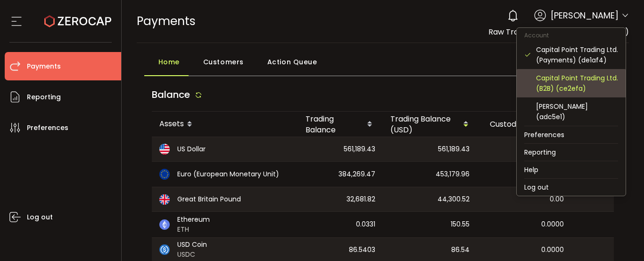 This screenshot has height=261, width=644. Describe the element at coordinates (193, 228) in the screenshot. I see `span: ETH` at that location.